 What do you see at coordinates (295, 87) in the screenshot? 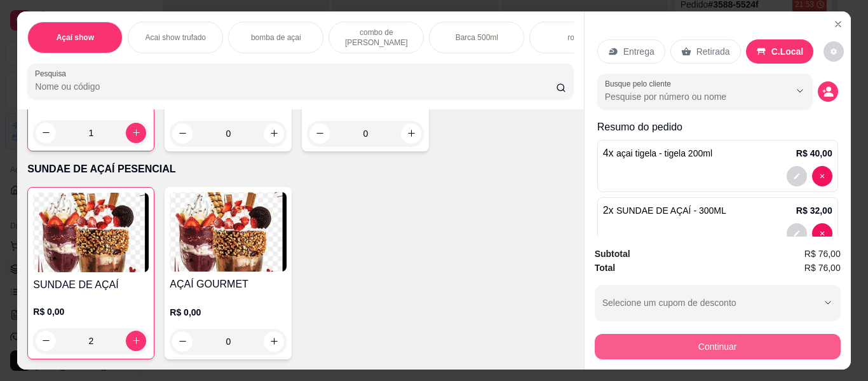
I see `input: Pesquisa` at bounding box center [295, 87].